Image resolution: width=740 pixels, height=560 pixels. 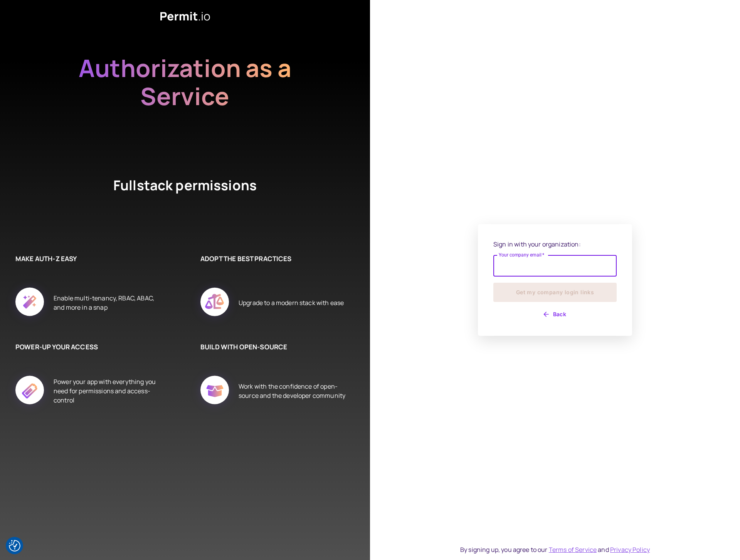 I want to click on a: Privacy Policy, so click(x=630, y=549).